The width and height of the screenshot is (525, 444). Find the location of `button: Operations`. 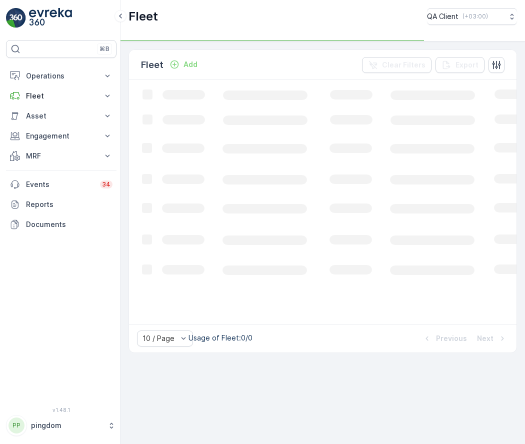

button: Operations is located at coordinates (61, 76).